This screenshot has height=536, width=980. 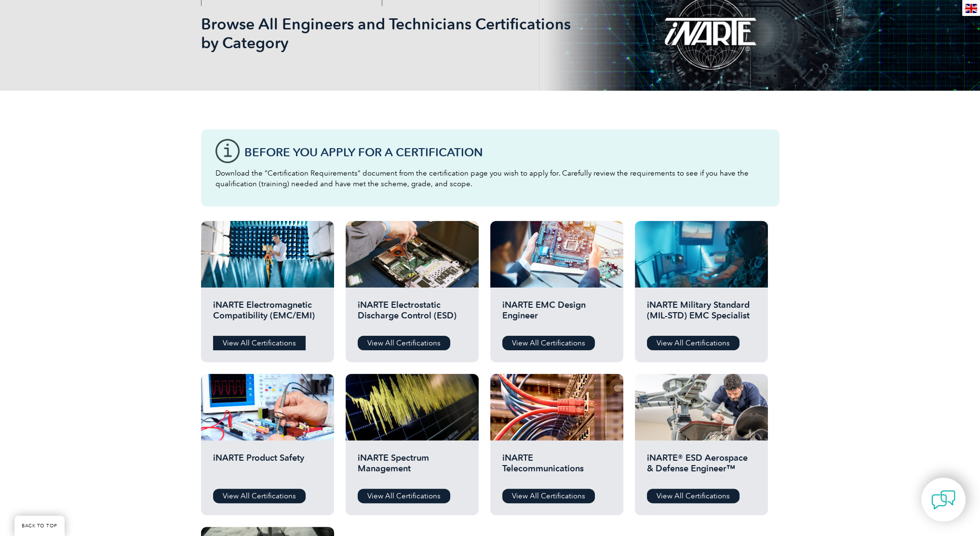 I want to click on h2: iNARTE Telecommunications, so click(x=556, y=467).